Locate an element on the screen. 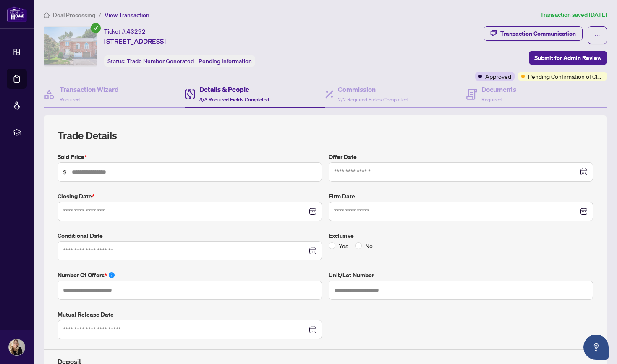 This screenshot has width=617, height=364. label: Closing Date is located at coordinates (190, 196).